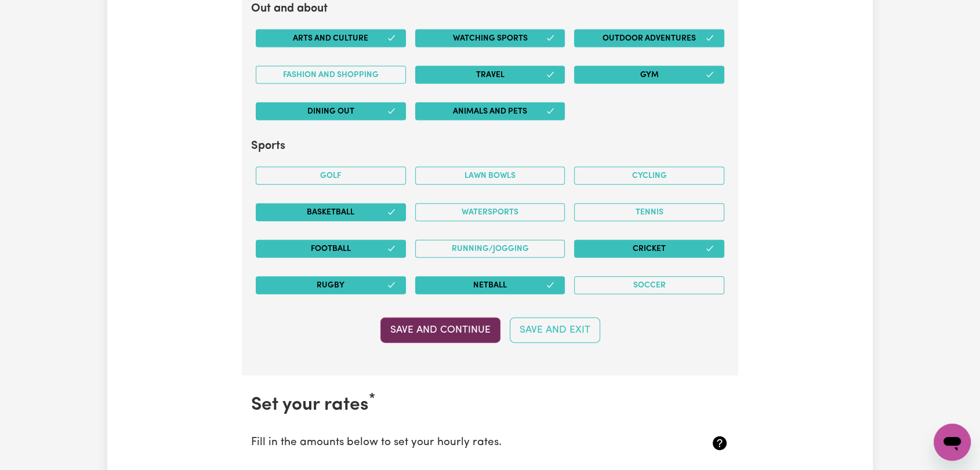  What do you see at coordinates (331, 111) in the screenshot?
I see `button: Dining out` at bounding box center [331, 111].